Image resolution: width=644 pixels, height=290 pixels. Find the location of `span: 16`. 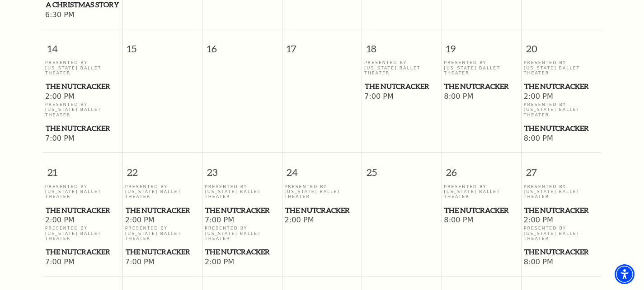

span: 16 is located at coordinates (242, 44).